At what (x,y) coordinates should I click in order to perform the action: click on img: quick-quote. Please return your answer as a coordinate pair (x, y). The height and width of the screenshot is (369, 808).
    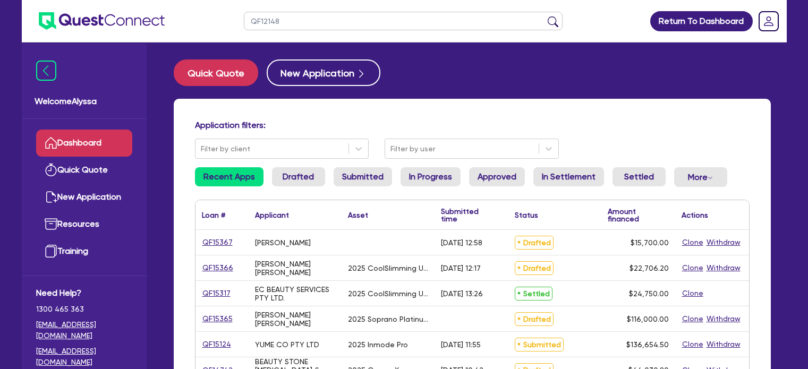
    Looking at the image, I should click on (51, 170).